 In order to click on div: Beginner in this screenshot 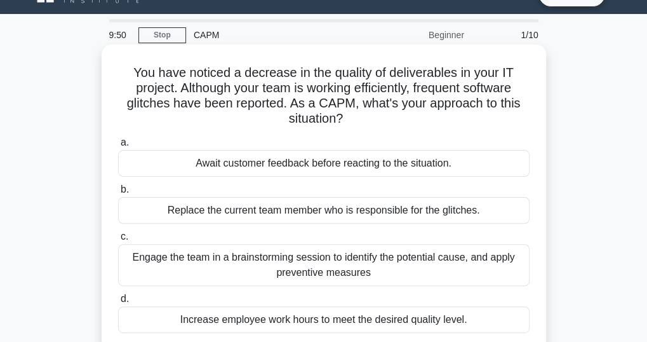, I will do `click(416, 35)`.